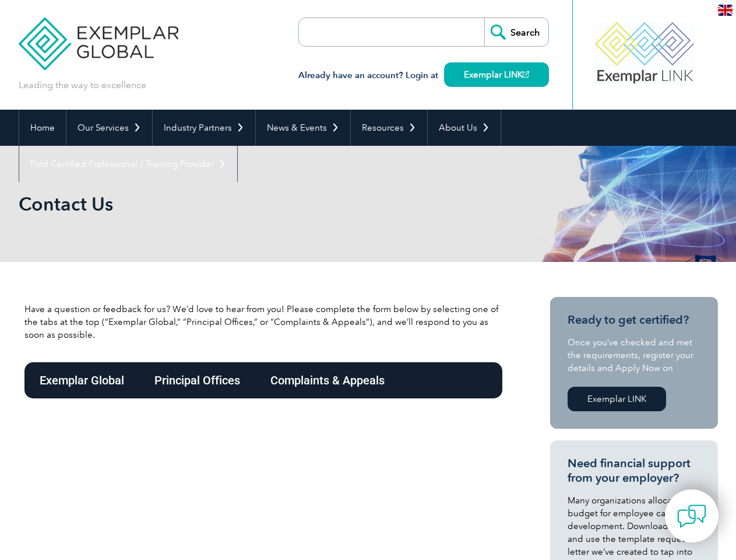  Describe the element at coordinates (242, 203) in the screenshot. I see `h1: Contact Us` at that location.